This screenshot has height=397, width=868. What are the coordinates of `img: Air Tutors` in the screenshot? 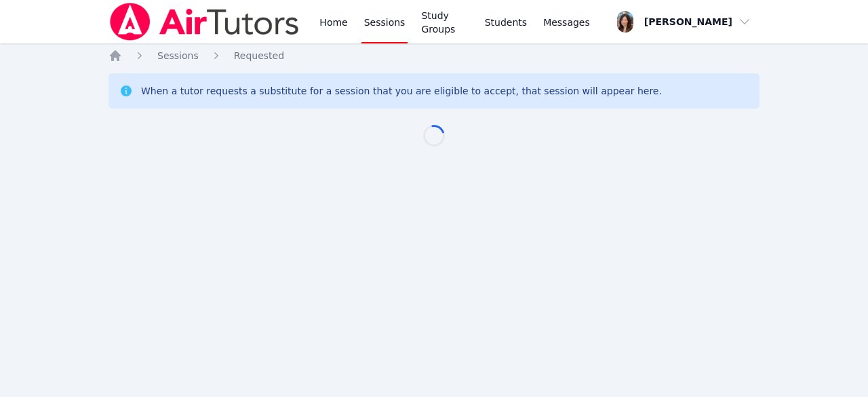 It's located at (205, 22).